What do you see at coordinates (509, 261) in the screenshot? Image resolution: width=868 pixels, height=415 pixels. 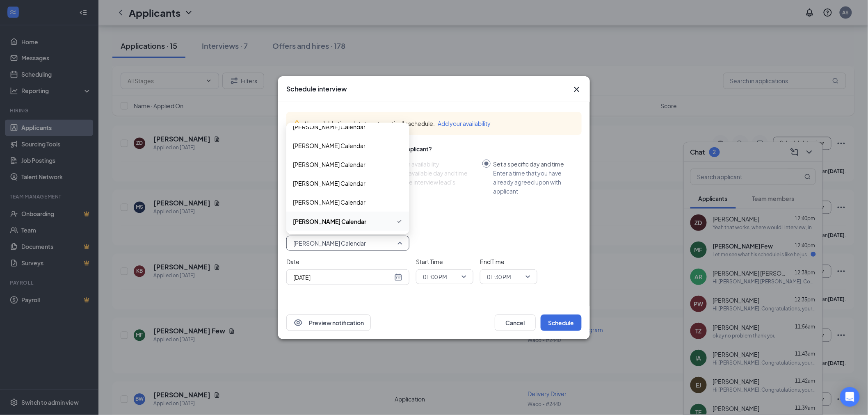 I see `span: End Time` at bounding box center [509, 261].